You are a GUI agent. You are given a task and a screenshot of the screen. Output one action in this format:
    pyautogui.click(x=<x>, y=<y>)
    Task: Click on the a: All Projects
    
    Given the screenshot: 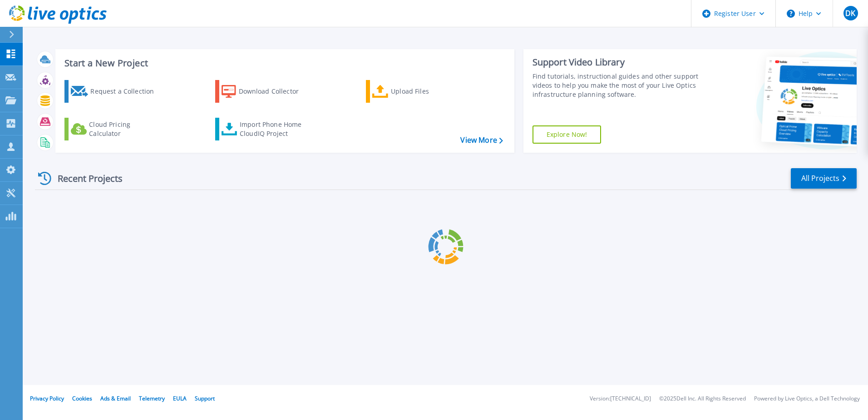 What is the action you would take?
    pyautogui.click(x=824, y=178)
    